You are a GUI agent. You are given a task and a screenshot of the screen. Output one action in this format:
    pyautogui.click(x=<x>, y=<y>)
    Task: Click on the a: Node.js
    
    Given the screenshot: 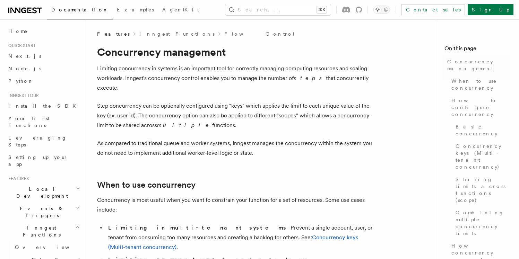 What is the action you would take?
    pyautogui.click(x=43, y=69)
    